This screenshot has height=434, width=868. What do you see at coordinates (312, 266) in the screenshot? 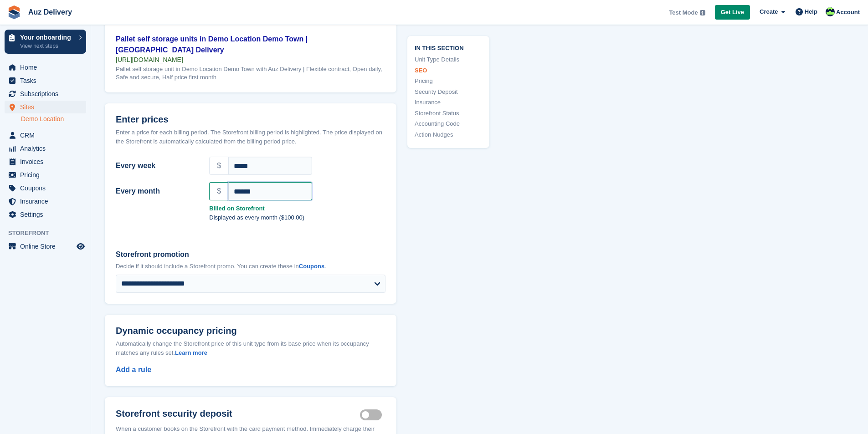
I see `a: Coupons` at bounding box center [312, 266].